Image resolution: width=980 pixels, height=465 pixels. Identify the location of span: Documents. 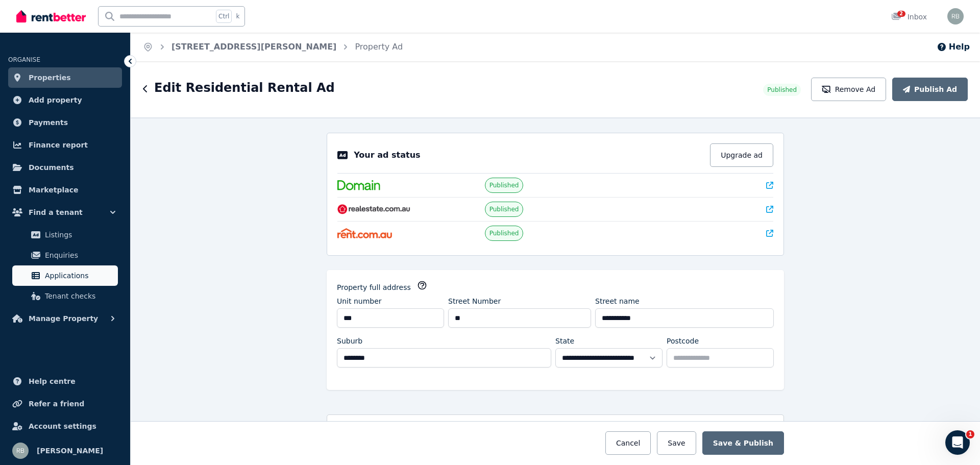
(51, 167).